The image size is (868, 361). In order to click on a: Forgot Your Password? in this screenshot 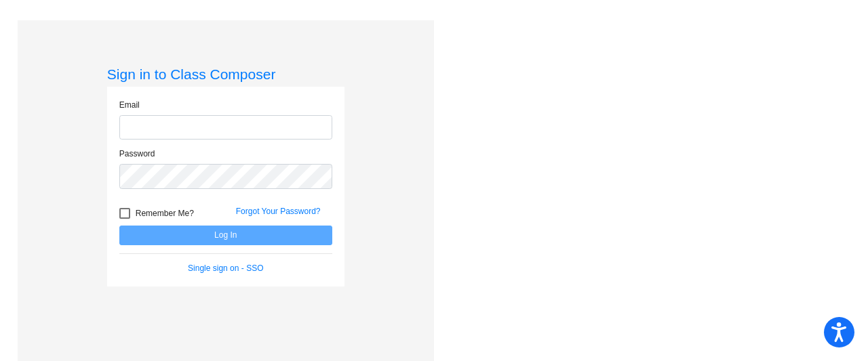, I will do `click(278, 211)`.